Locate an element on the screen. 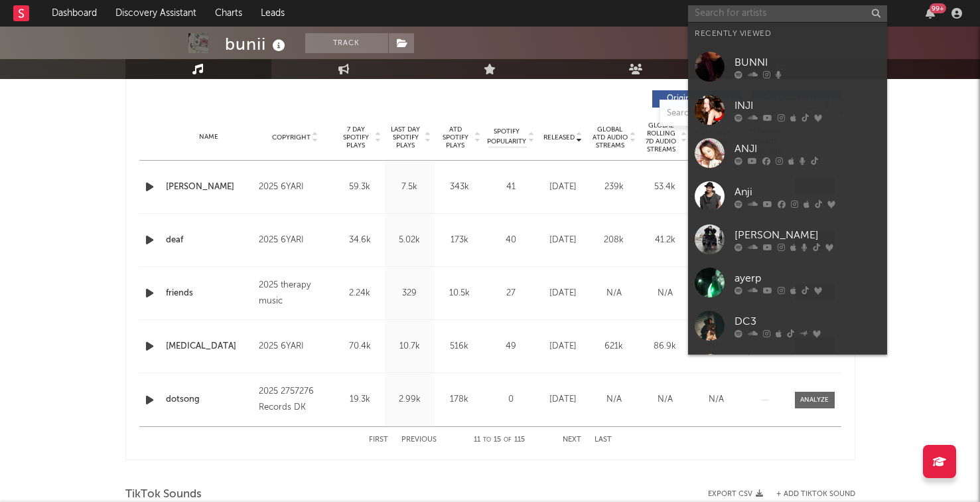 This screenshot has height=502, width=980. div: 27 is located at coordinates (510, 294).